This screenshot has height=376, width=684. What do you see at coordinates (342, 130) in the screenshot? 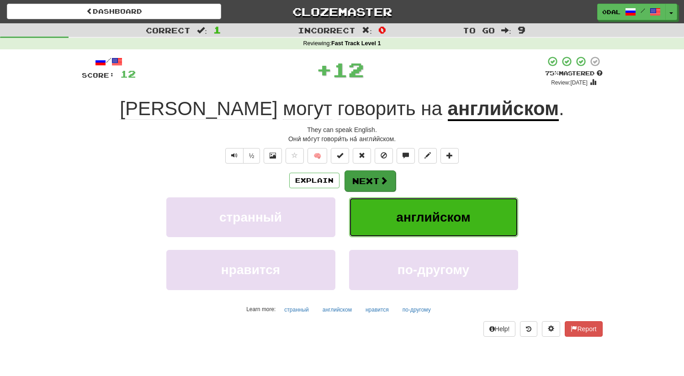
I see `div: They can speak English.` at bounding box center [342, 130].